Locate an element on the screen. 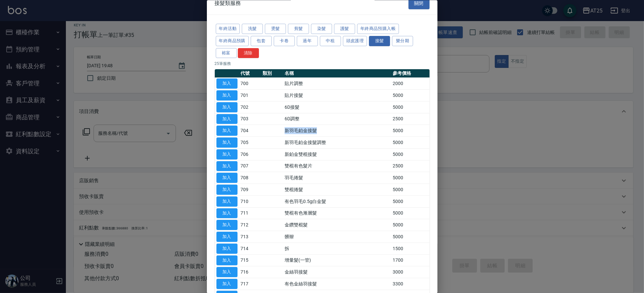  td: 700 is located at coordinates (250, 84).